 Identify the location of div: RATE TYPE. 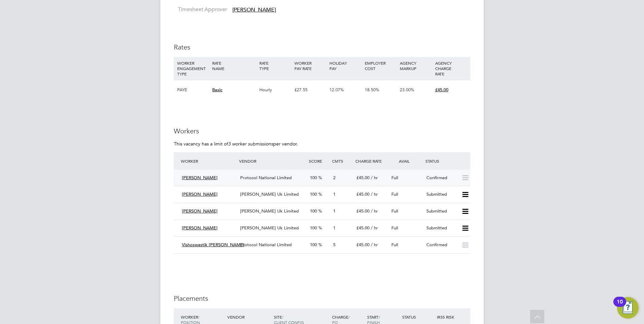
(275, 66).